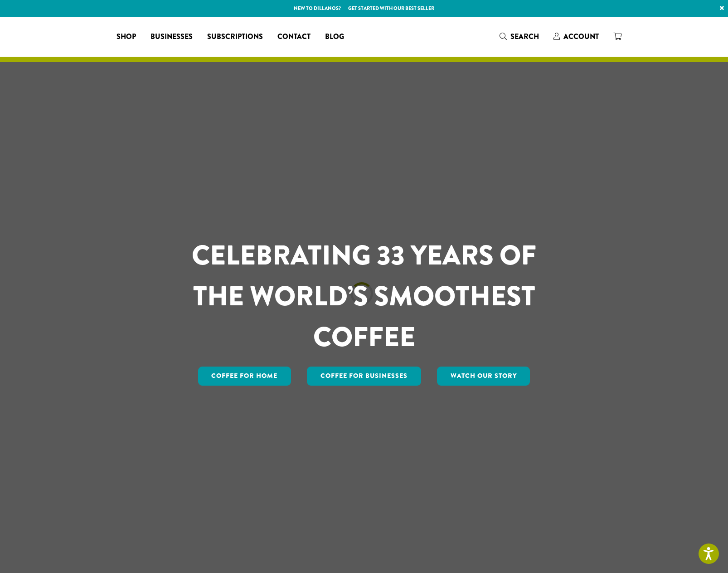  I want to click on span: Businesses, so click(171, 37).